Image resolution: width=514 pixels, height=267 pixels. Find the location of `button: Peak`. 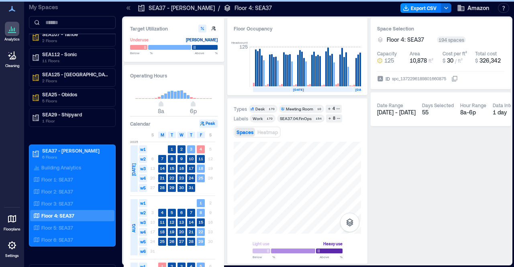

button: Peak is located at coordinates (208, 124).